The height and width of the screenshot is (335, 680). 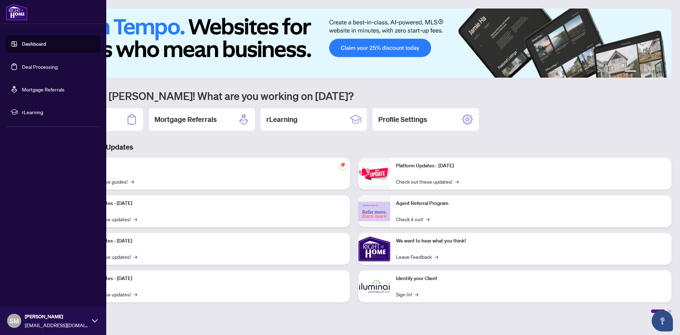 I want to click on h2: rLearning, so click(x=282, y=119).